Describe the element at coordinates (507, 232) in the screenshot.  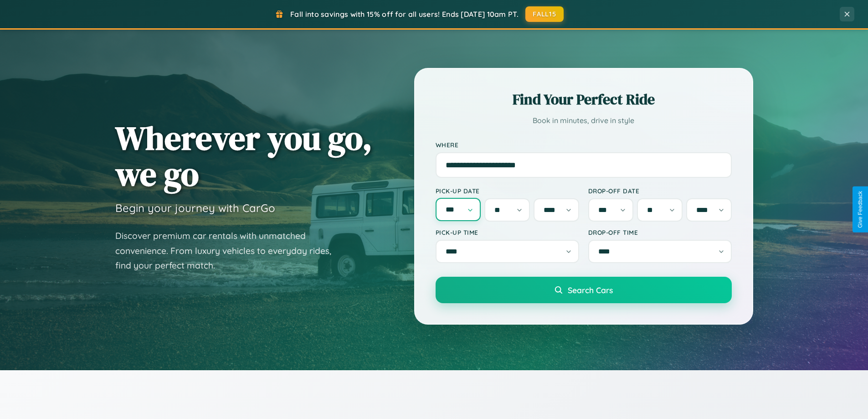
I see `label: Pick-up Time` at that location.